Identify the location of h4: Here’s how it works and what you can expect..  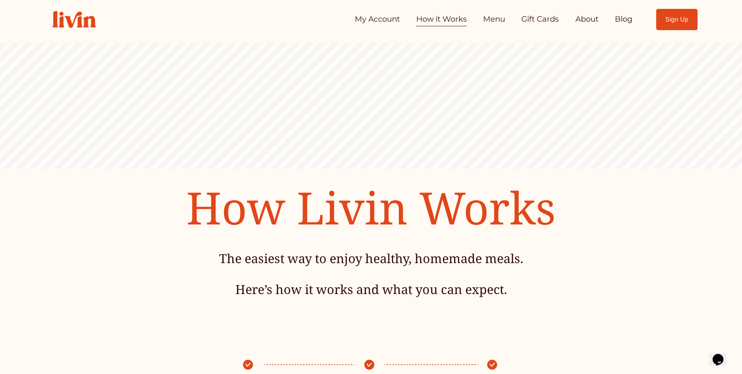
(371, 289).